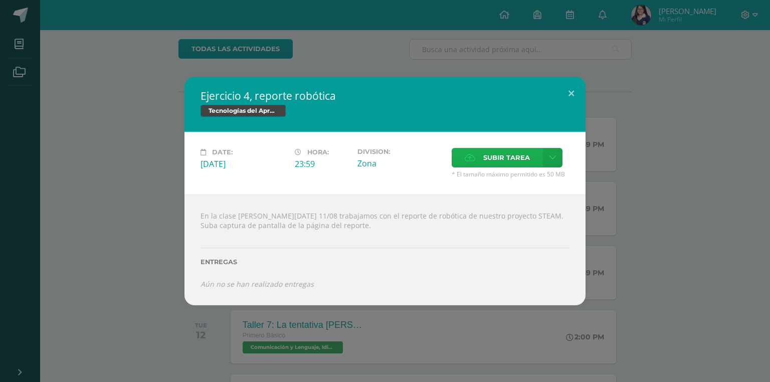 The image size is (770, 382). Describe the element at coordinates (243, 111) in the screenshot. I see `span: Tecnologías del Aprendizaje y la Comunicación` at that location.